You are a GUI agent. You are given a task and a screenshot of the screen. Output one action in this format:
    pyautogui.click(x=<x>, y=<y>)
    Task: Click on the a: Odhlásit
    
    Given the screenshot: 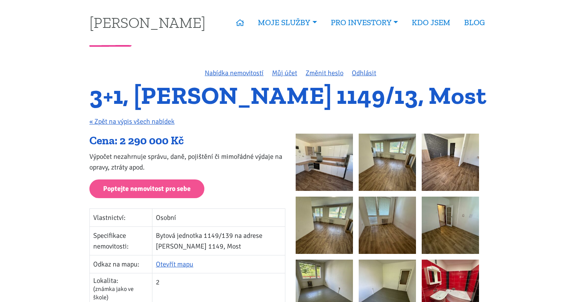 What is the action you would take?
    pyautogui.click(x=364, y=73)
    